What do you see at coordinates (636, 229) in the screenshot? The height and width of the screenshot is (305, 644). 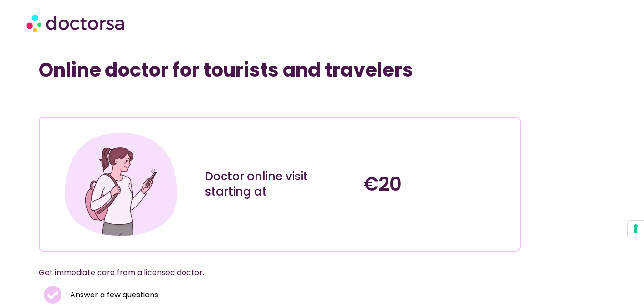 I see `button: Your consent preferences for tracking technologies` at bounding box center [636, 229].